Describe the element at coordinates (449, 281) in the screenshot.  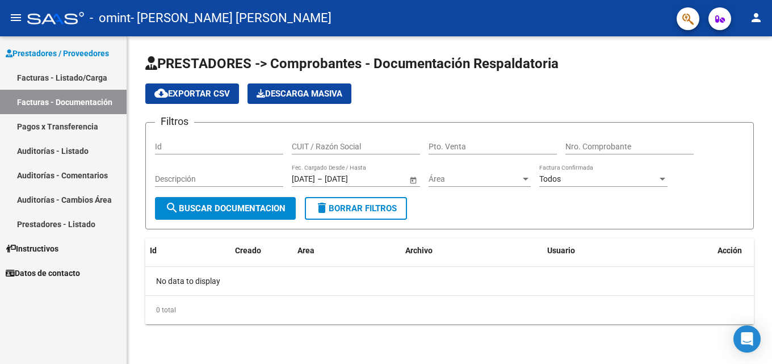
I see `div: No data to display` at that location.